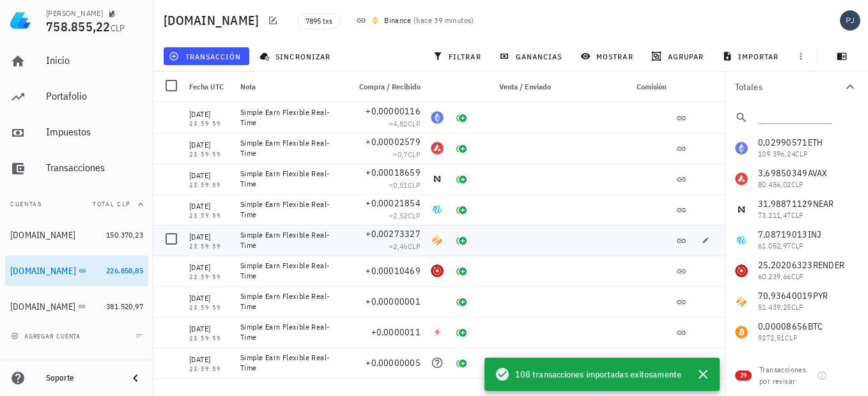 The height and width of the screenshot is (396, 868). I want to click on span: +0,00000001, so click(393, 302).